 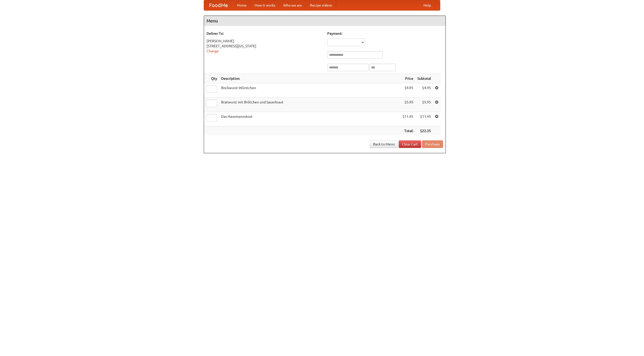 I want to click on a: Recipe videos, so click(x=321, y=5).